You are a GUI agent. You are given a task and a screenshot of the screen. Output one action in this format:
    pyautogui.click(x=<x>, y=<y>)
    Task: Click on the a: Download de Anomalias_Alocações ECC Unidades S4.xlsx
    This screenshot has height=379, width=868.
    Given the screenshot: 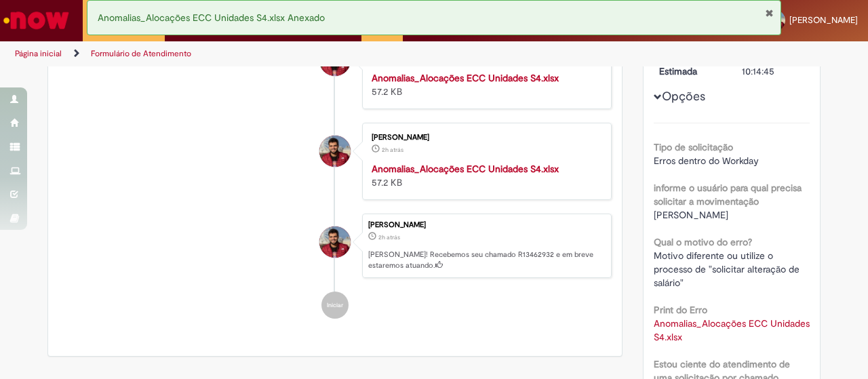 What is the action you would take?
    pyautogui.click(x=733, y=330)
    